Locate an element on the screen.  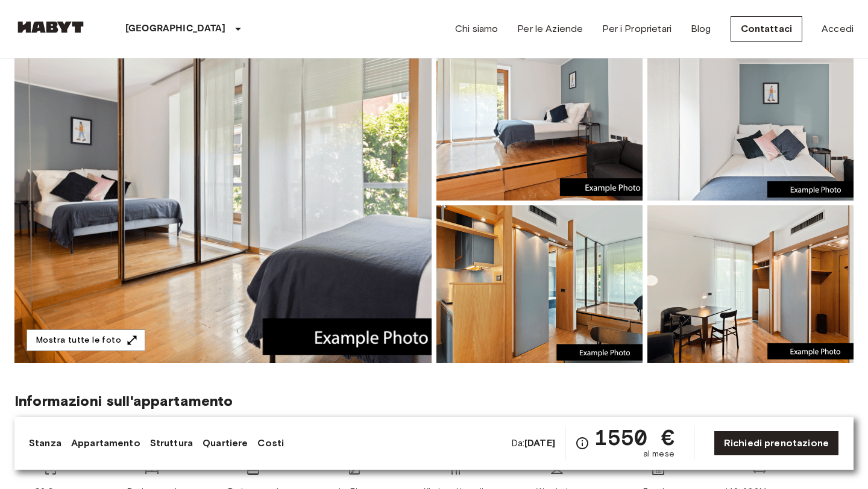
a: Contattaci is located at coordinates (766, 29).